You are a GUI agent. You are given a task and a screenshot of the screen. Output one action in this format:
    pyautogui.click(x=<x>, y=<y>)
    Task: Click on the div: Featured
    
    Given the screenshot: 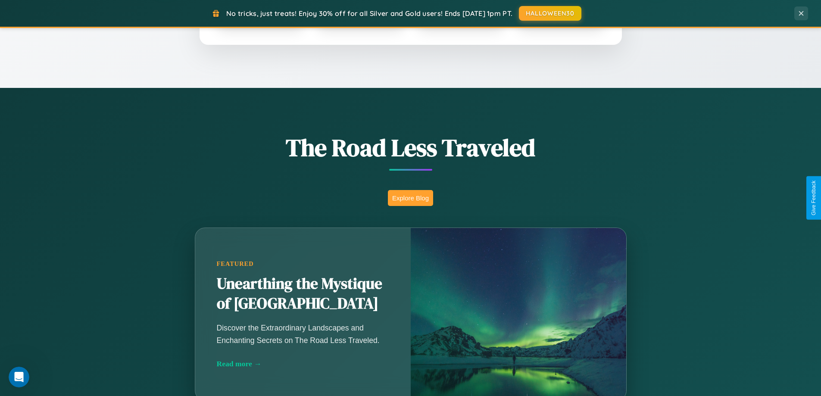 What is the action you would take?
    pyautogui.click(x=303, y=264)
    